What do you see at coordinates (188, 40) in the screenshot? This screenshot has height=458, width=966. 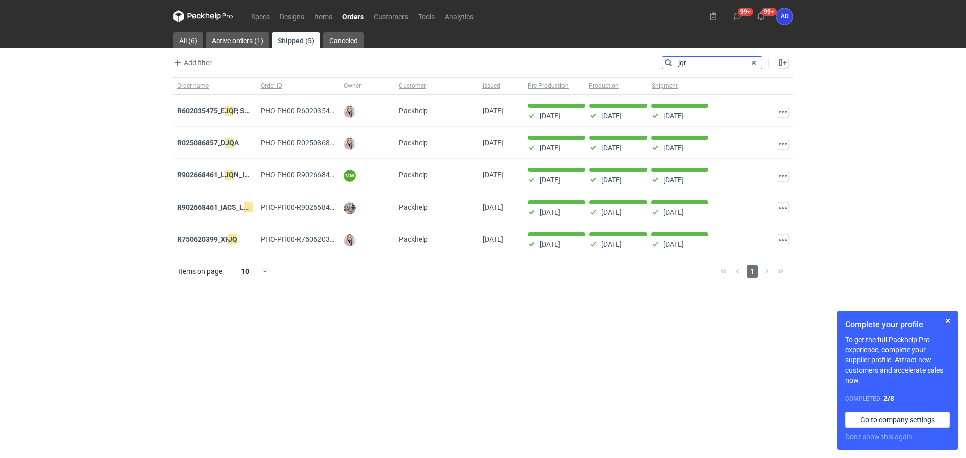 I see `a: All (6)` at bounding box center [188, 40].